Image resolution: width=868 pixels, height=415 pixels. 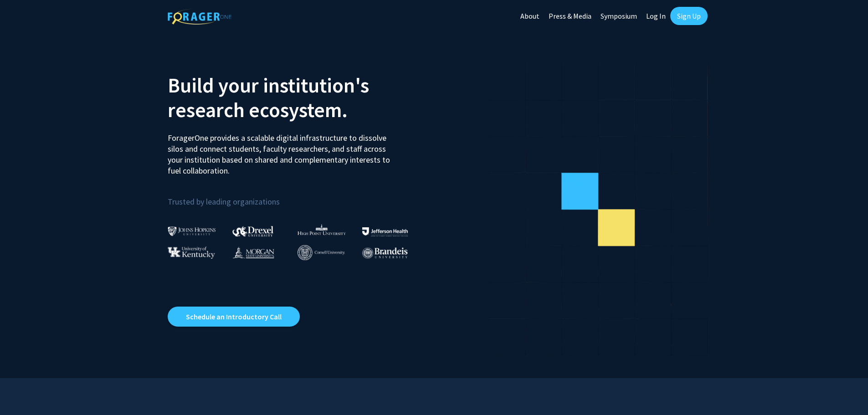 I want to click on h2: Build your institution's research ecosystem., so click(x=297, y=98).